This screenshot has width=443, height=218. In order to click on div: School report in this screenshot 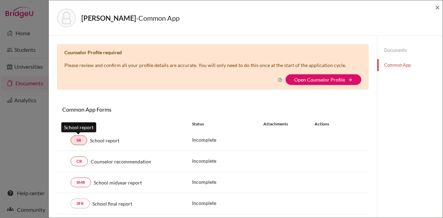, I will do `click(79, 127)`.